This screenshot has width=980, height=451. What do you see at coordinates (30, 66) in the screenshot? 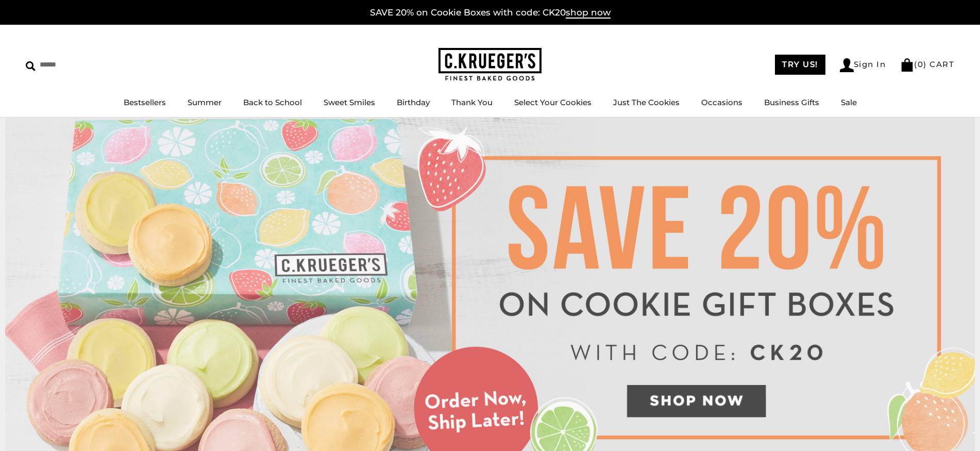
I see `img: Search` at bounding box center [30, 66].